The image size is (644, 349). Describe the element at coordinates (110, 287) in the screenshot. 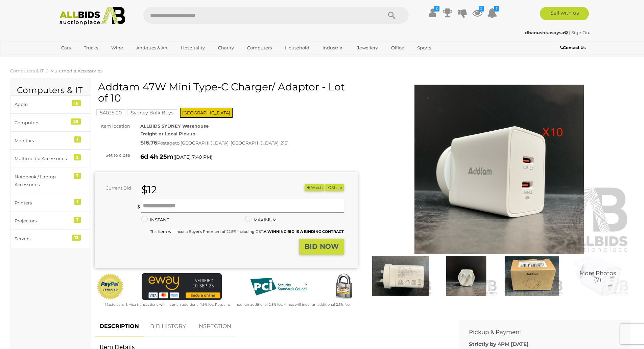

I see `img: Official PayPal Seal` at that location.